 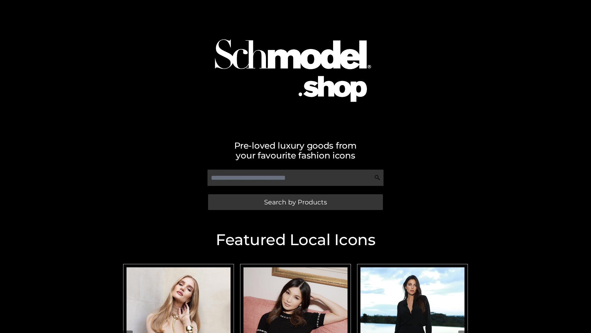 I want to click on h2: Pre-loved luxury goods from your favourite fashion icons, so click(x=296, y=150).